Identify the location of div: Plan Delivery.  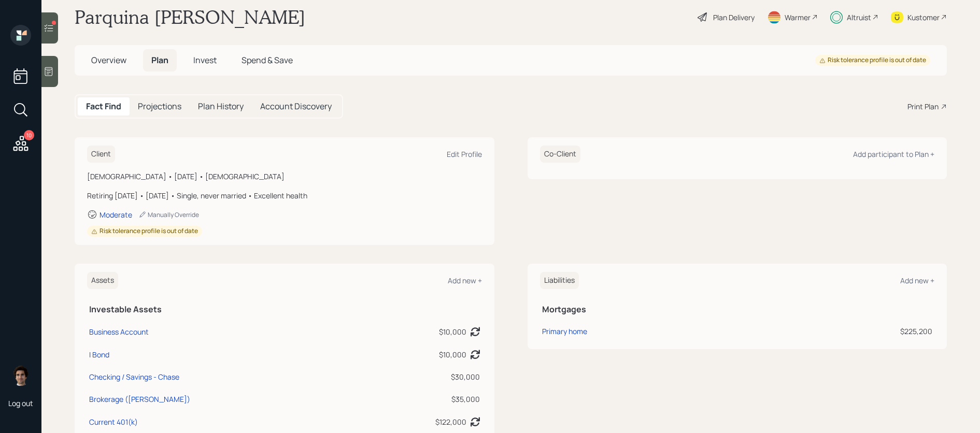
(734, 17).